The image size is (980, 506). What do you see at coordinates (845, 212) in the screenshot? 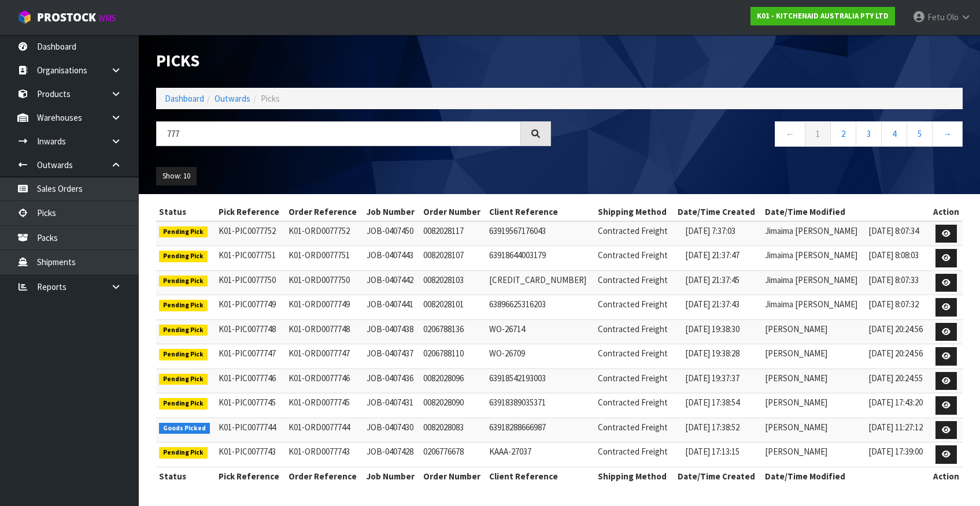
I see `th: Date/Time Modified` at bounding box center [845, 212].